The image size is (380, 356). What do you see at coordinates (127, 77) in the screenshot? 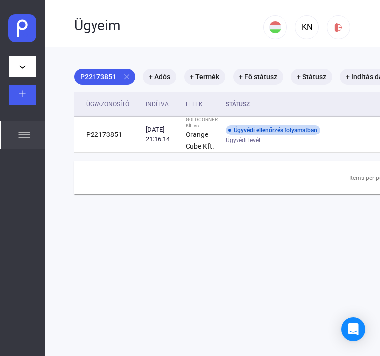
I see `mat-icon: close` at bounding box center [127, 77].